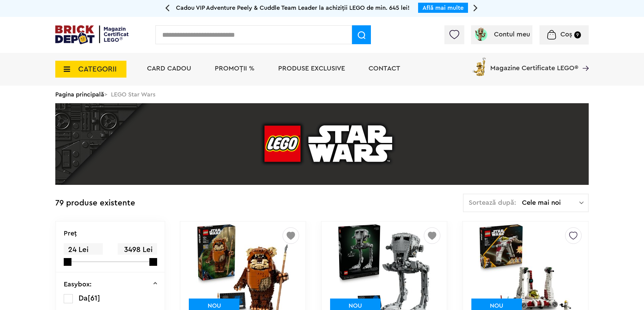  Describe the element at coordinates (77, 284) in the screenshot. I see `p: Easybox:` at that location.